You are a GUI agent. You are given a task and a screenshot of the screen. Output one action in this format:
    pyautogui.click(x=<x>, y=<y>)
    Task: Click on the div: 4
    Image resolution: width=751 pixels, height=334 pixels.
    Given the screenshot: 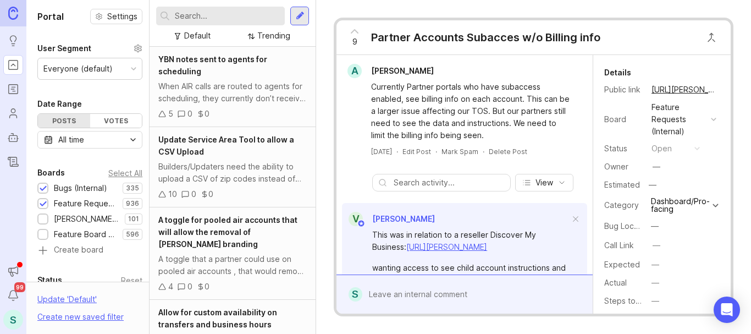 What is the action you would take?
    pyautogui.click(x=170, y=287)
    